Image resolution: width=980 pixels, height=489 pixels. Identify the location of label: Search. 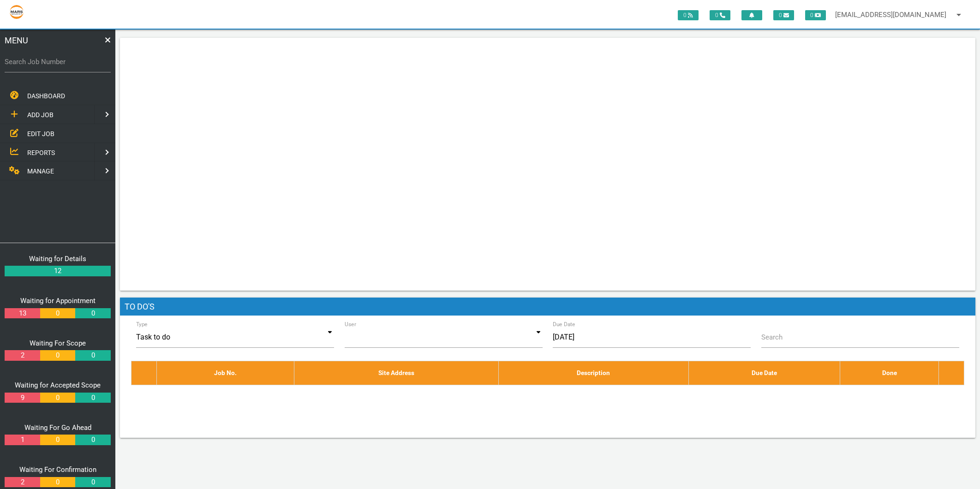
(773, 337).